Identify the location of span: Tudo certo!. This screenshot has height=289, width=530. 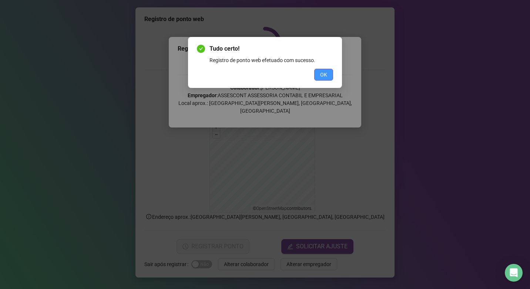
(271, 49).